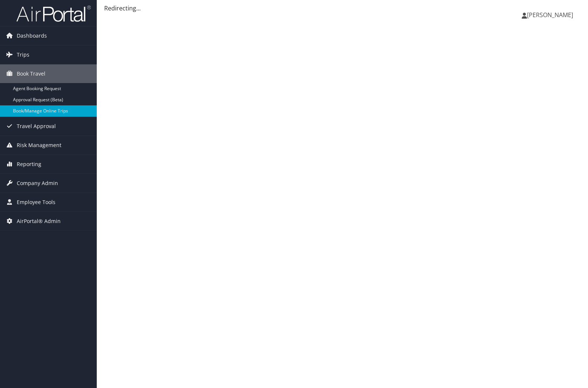 The width and height of the screenshot is (588, 388). I want to click on span: Company Admin, so click(37, 183).